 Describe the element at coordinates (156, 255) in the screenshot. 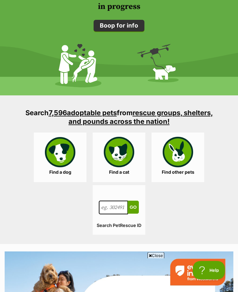

I see `span: Close` at that location.